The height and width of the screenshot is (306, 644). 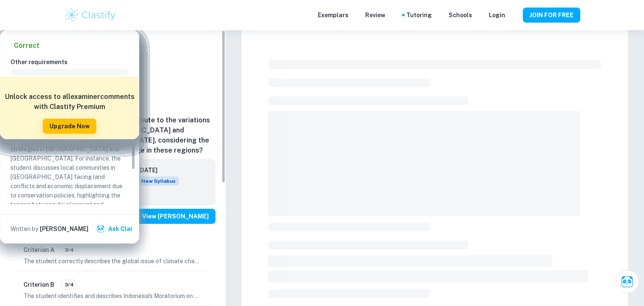 I want to click on a: Login, so click(x=497, y=15).